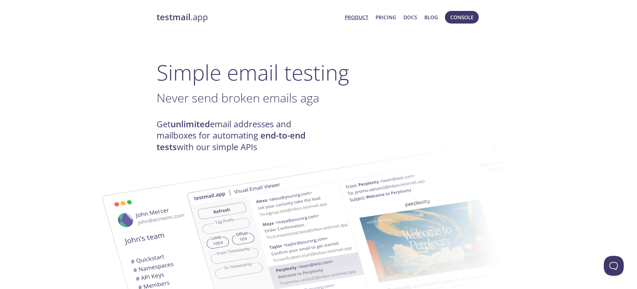 This screenshot has height=289, width=637. Describe the element at coordinates (248, 17) in the screenshot. I see `a: testmail.app` at that location.